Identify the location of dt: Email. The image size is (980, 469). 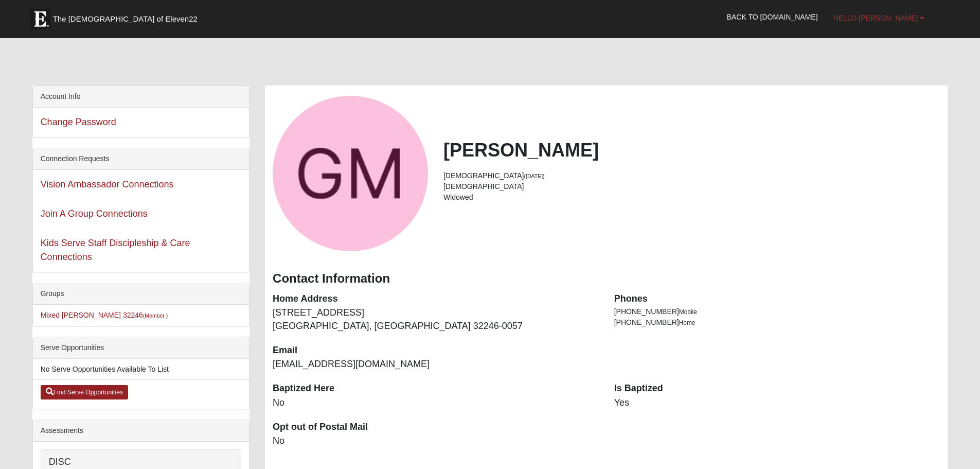
(436, 350).